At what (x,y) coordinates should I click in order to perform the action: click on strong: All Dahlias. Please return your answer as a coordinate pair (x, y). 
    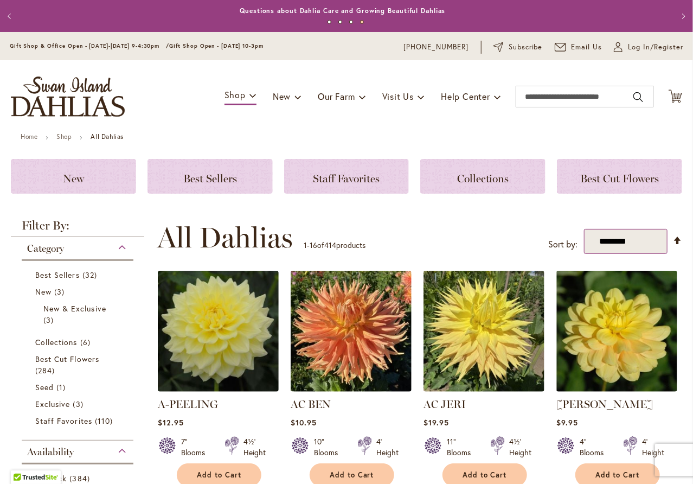
    Looking at the image, I should click on (107, 136).